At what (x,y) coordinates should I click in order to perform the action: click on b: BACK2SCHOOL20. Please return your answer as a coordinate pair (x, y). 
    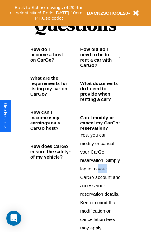
    Looking at the image, I should click on (108, 13).